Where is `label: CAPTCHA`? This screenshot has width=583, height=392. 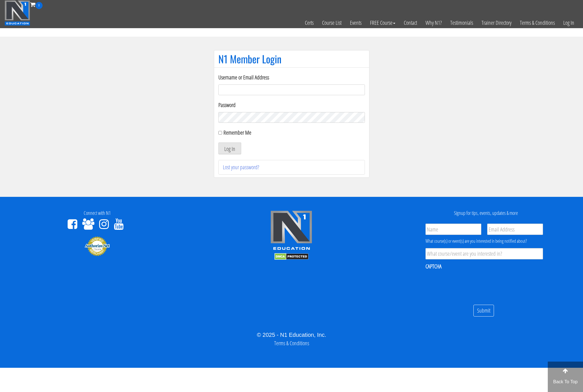
label: CAPTCHA is located at coordinates (433, 266).